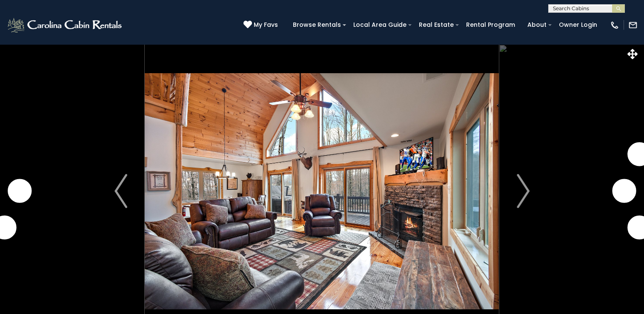 This screenshot has width=644, height=314. I want to click on a: My Favs, so click(262, 25).